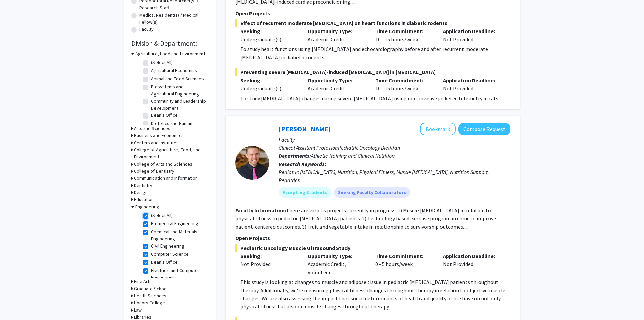 Image resolution: width=644 pixels, height=320 pixels. I want to click on h2: Division & Department:, so click(170, 44).